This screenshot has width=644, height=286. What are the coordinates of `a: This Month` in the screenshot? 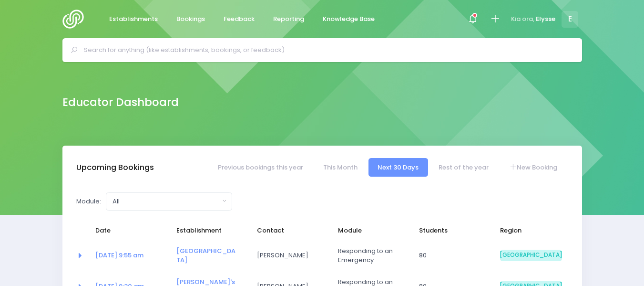 It's located at (340, 167).